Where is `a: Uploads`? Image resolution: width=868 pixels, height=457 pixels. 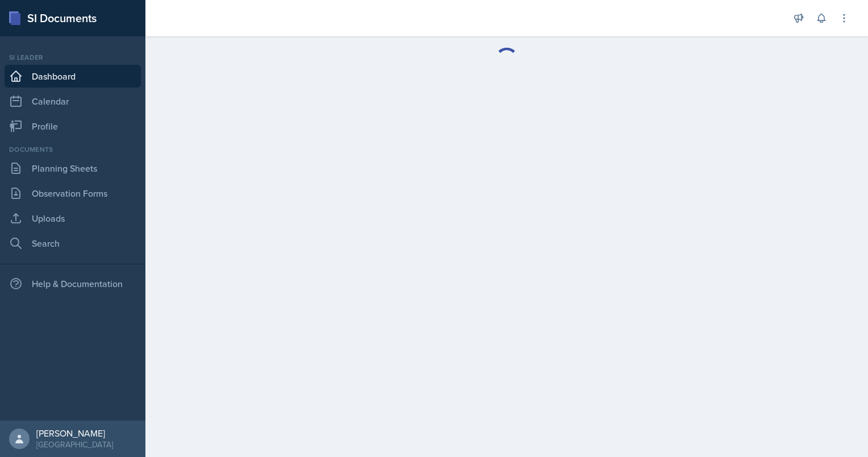
a: Uploads is located at coordinates (72, 218).